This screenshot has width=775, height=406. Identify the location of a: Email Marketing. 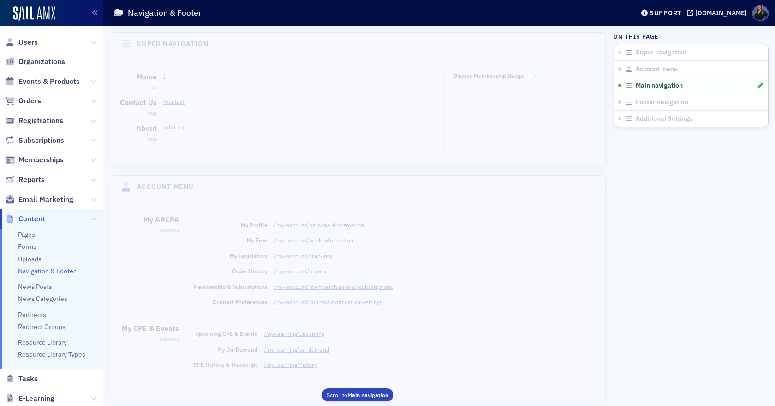
(39, 200).